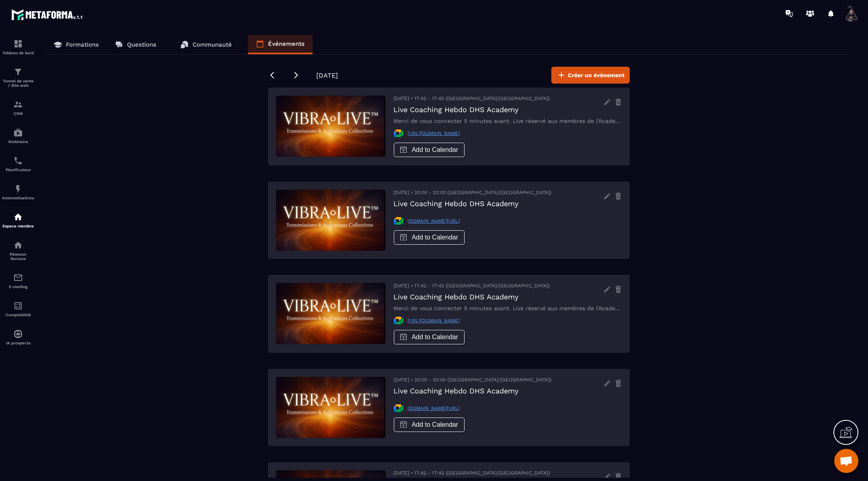 Image resolution: width=868 pixels, height=481 pixels. I want to click on p: Formations, so click(82, 45).